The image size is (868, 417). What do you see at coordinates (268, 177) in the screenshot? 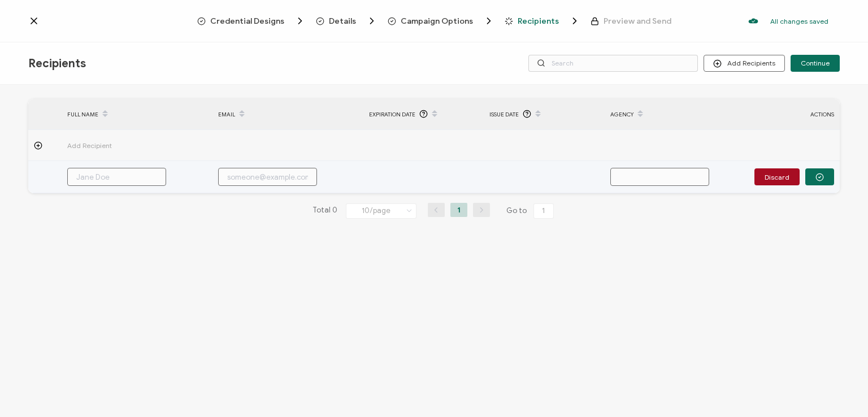
I see `input: someone@example.com` at bounding box center [268, 177].